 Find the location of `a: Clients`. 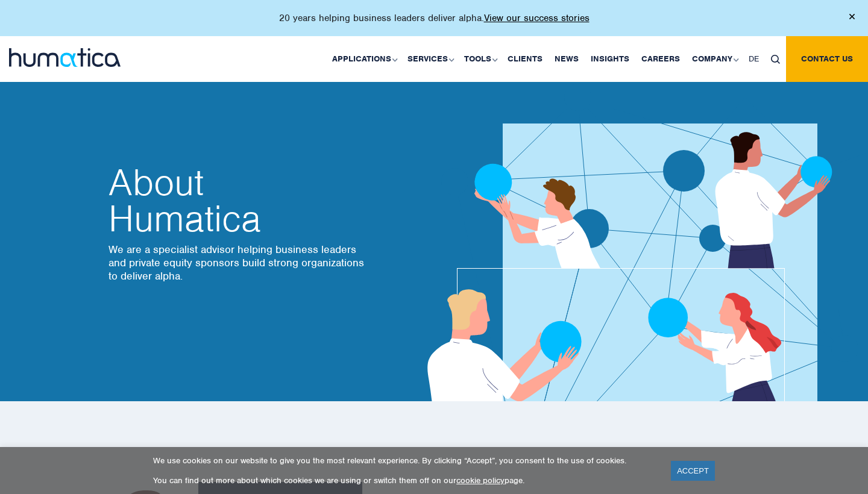

a: Clients is located at coordinates (525, 59).